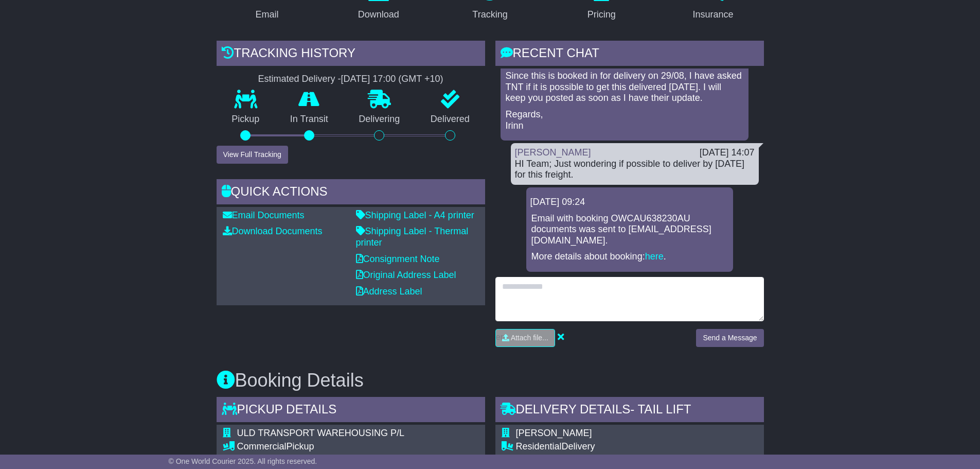 The image size is (980, 469). What do you see at coordinates (378, 15) in the screenshot?
I see `div: Download` at bounding box center [378, 15].